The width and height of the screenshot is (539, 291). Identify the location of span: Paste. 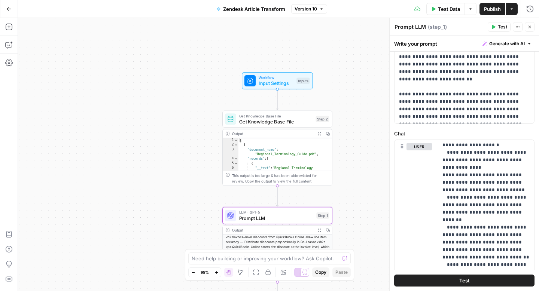
(341, 272).